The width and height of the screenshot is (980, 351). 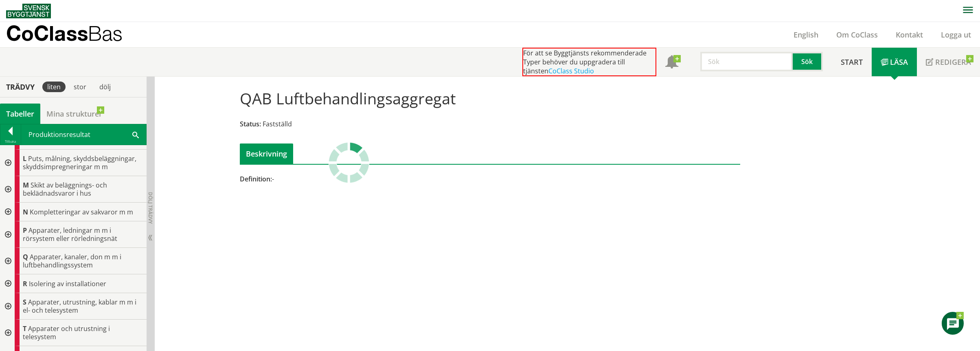 I want to click on div: Trädvy, so click(x=20, y=87).